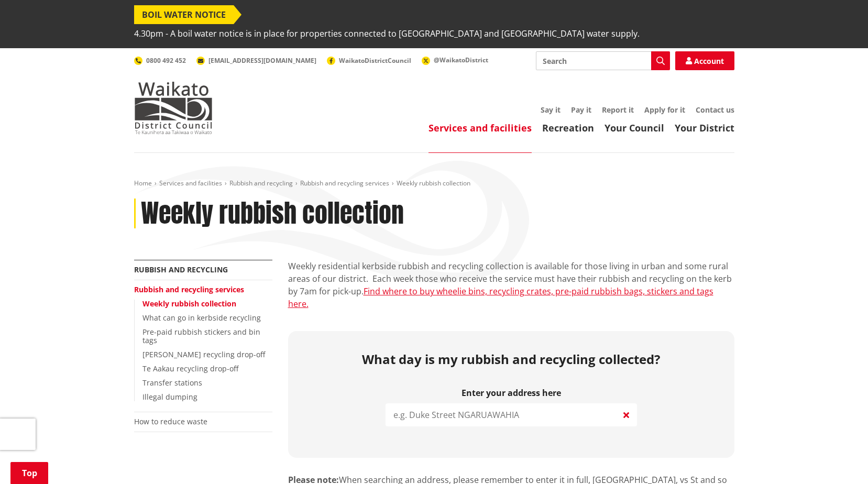 This screenshot has height=484, width=868. What do you see at coordinates (501, 297) in the screenshot?
I see `a: Find where to buy wheelie bins, recycling crates, pre-paid rubbish bags, stickers and tags here.` at bounding box center [501, 297].